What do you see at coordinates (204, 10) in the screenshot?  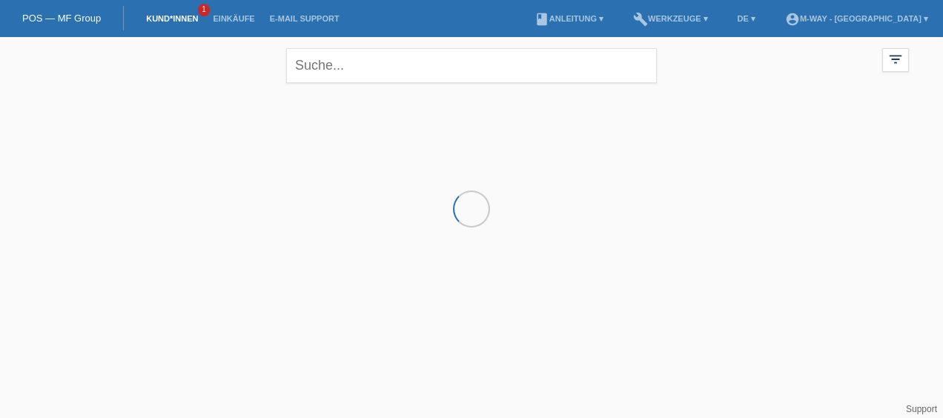 I see `span: 1` at bounding box center [204, 10].